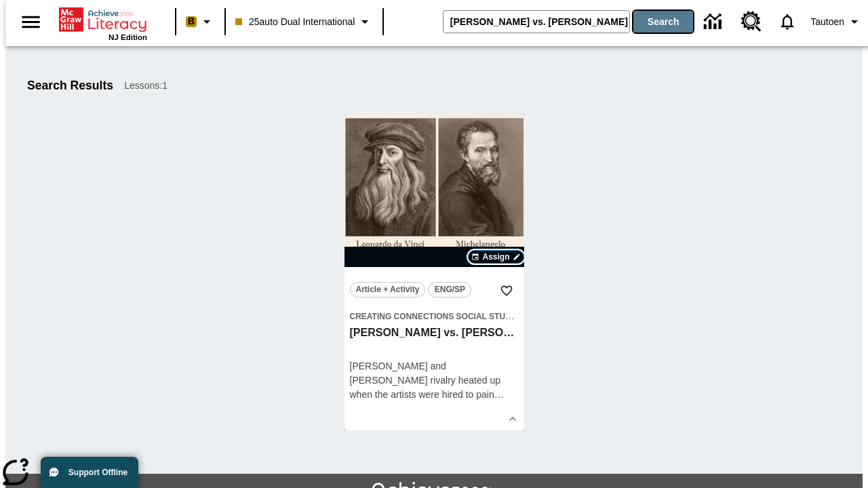 This screenshot has height=488, width=868. I want to click on button: Search, so click(664, 22).